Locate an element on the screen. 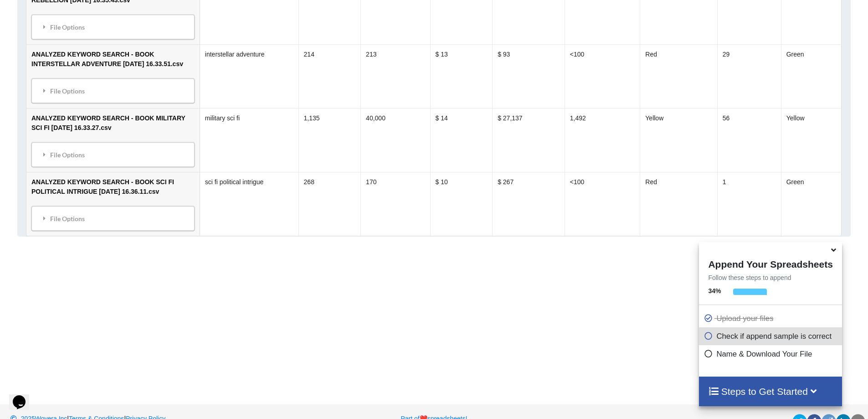 This screenshot has height=419, width=868. p: Name & Download Your File is located at coordinates (772, 354).